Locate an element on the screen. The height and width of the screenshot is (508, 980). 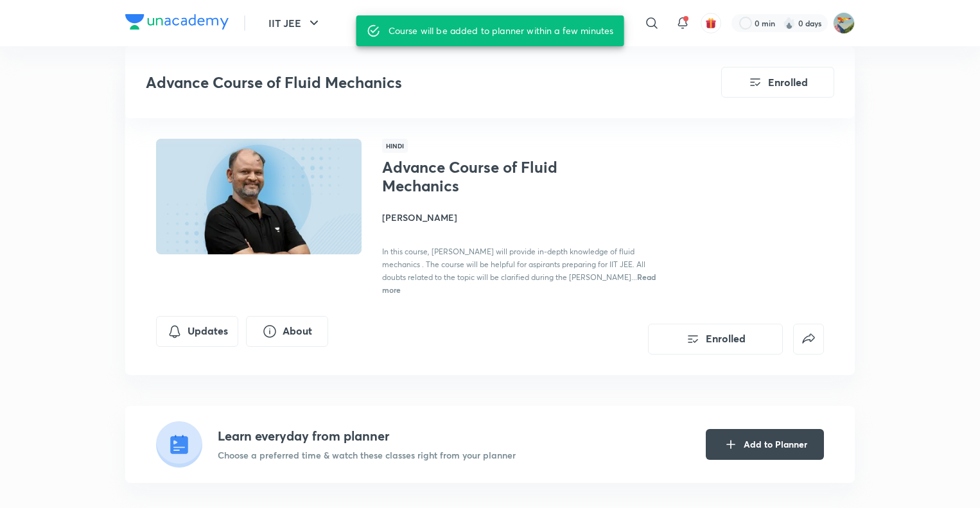
h3: Advance Course of Fluid Mechanics is located at coordinates (397, 82).